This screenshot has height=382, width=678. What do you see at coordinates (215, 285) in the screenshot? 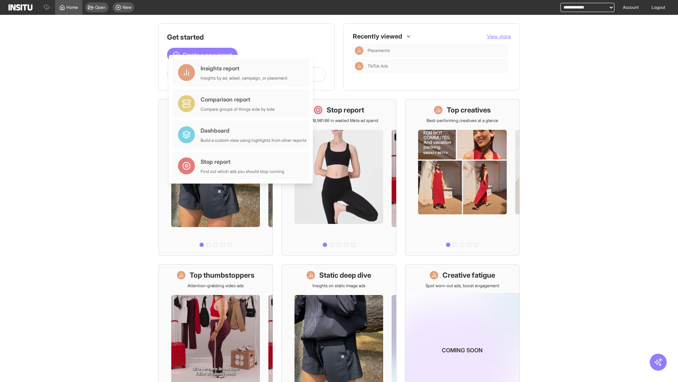
I see `p: Attention-grabbing video ads` at bounding box center [215, 285].